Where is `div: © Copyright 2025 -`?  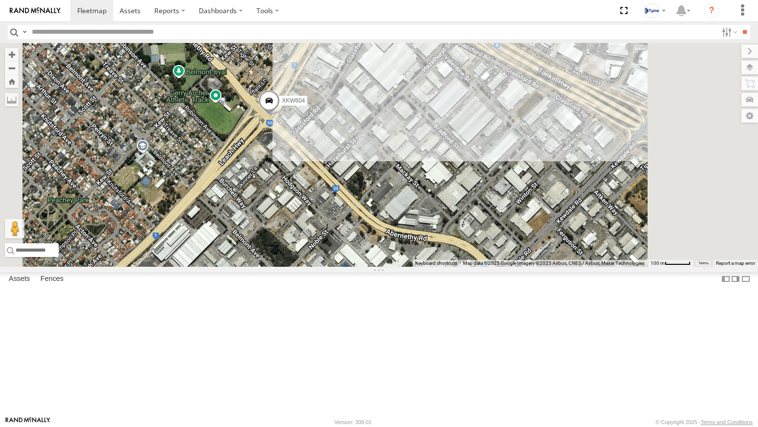 div: © Copyright 2025 - is located at coordinates (704, 422).